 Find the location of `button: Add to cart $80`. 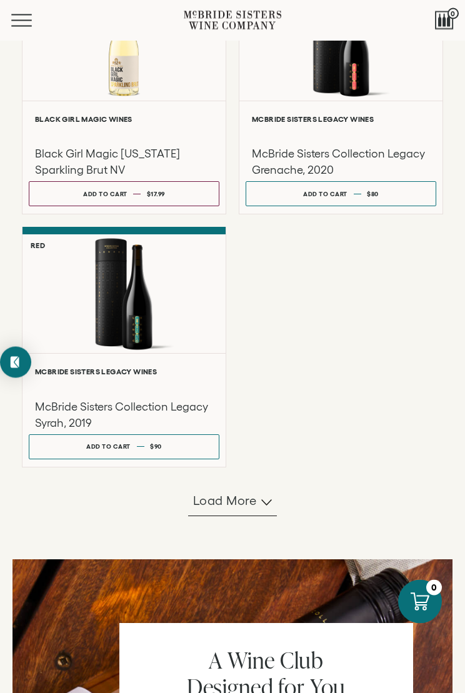

button: Add to cart $80 is located at coordinates (340, 194).